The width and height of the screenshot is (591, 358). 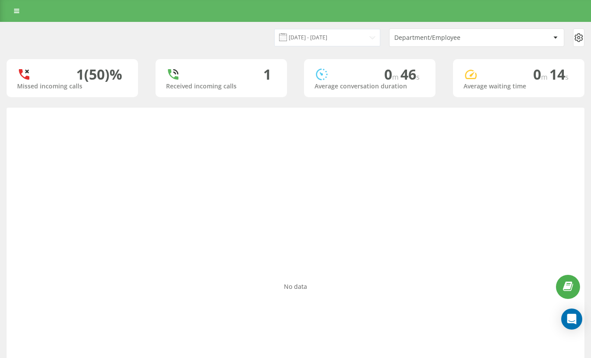 I want to click on span: 14, so click(x=559, y=74).